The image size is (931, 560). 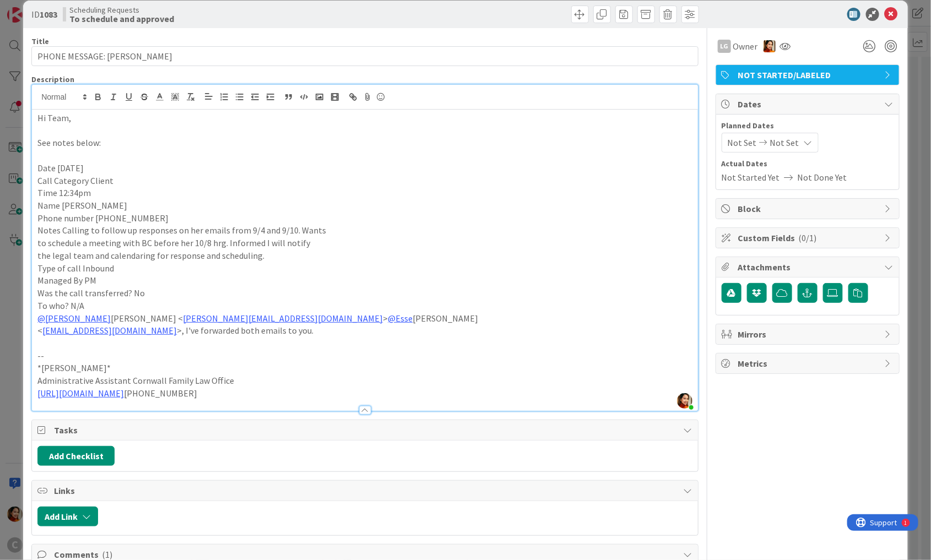 I want to click on p: Type of call Inbound, so click(x=365, y=268).